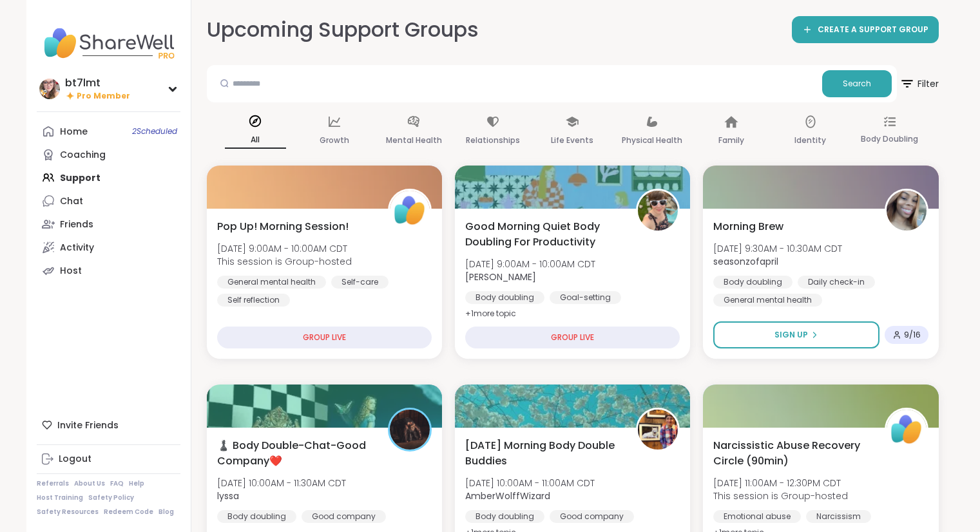 Image resolution: width=980 pixels, height=532 pixels. I want to click on div: Logout, so click(75, 459).